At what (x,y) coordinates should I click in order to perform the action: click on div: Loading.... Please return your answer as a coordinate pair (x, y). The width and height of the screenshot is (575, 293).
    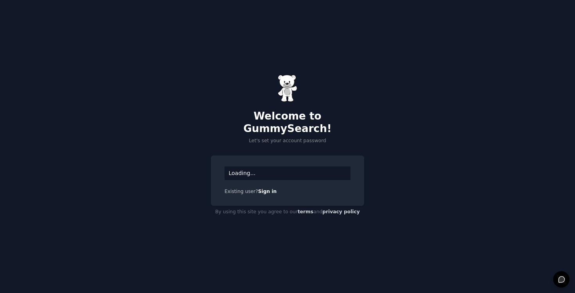
    Looking at the image, I should click on (287, 173).